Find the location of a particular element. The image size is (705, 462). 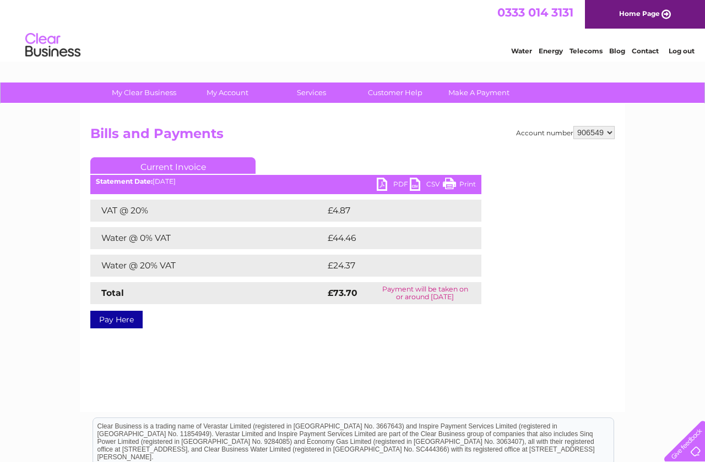

td: £44.46 is located at coordinates (392, 238).